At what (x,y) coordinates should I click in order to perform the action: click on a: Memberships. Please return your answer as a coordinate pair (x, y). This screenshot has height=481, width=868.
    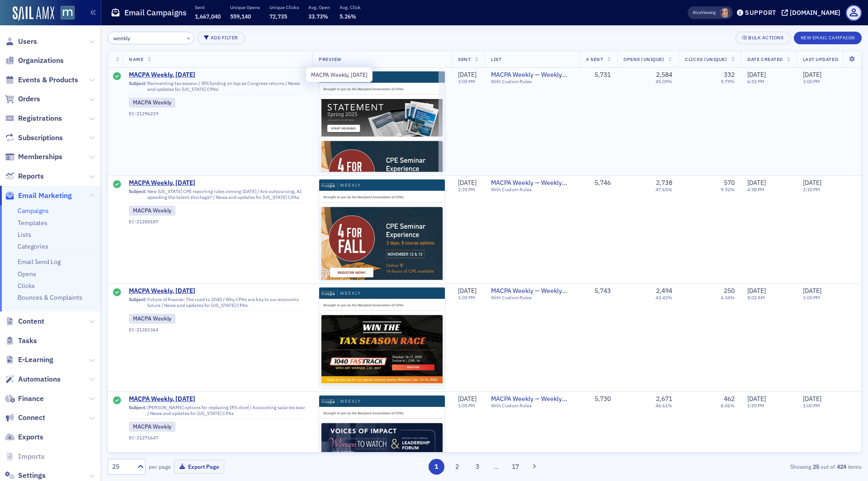
    Looking at the image, I should click on (34, 157).